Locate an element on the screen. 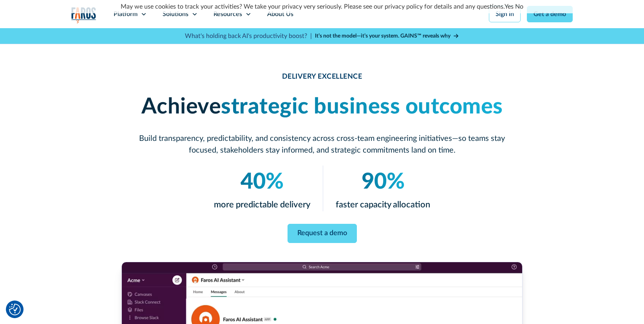 The width and height of the screenshot is (644, 324). strong: It’s not the model—it’s your system. GAINS™ reveals why is located at coordinates (383, 36).